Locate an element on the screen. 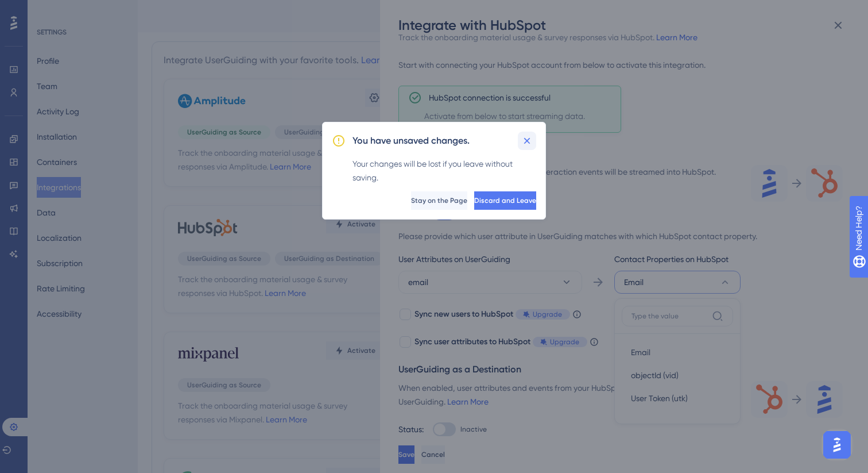 The height and width of the screenshot is (473, 868). button: Open AI Assistant Launcher is located at coordinates (17, 17).